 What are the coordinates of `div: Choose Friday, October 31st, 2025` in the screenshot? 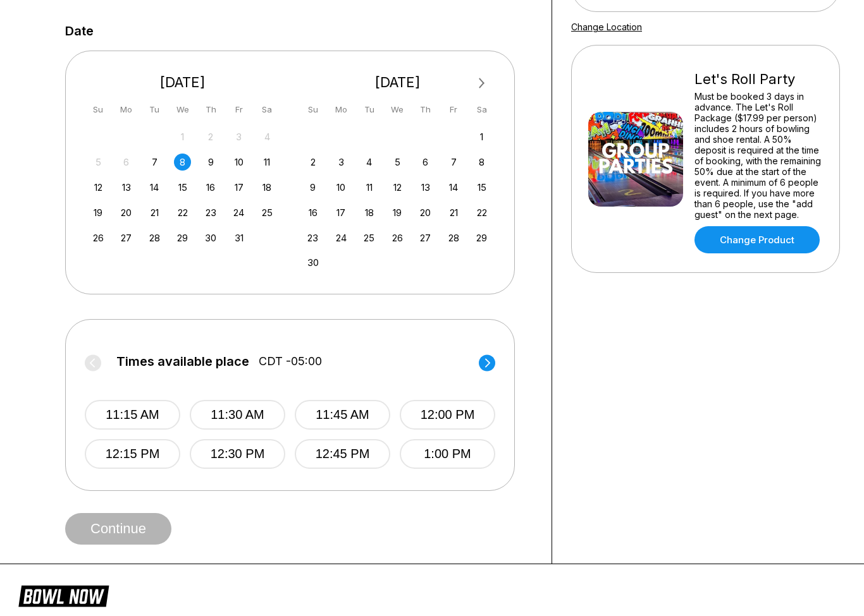 It's located at (238, 238).